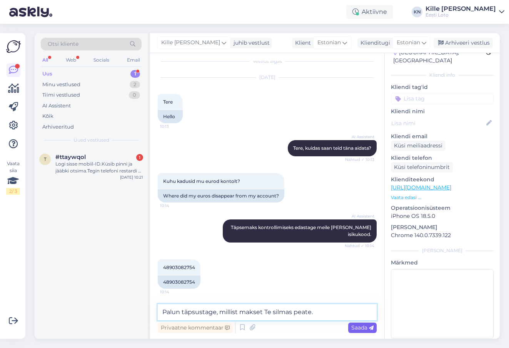 The image size is (509, 348). Describe the element at coordinates (101, 60) in the screenshot. I see `div: Socials` at that location.